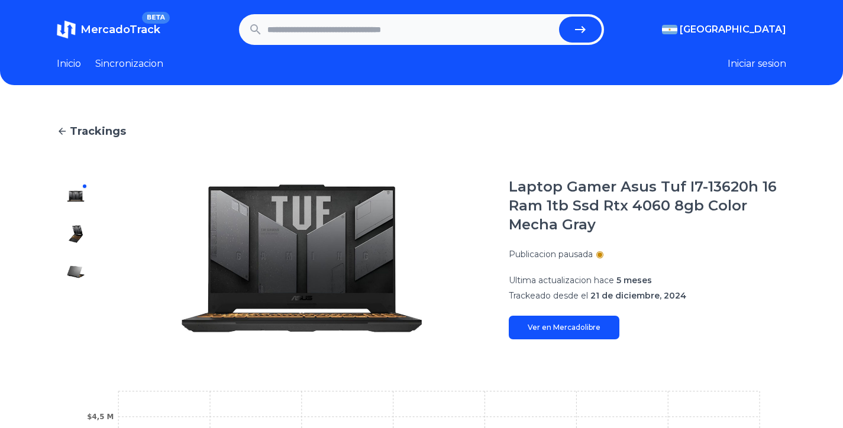  What do you see at coordinates (69, 64) in the screenshot?
I see `a: Inicio` at bounding box center [69, 64].